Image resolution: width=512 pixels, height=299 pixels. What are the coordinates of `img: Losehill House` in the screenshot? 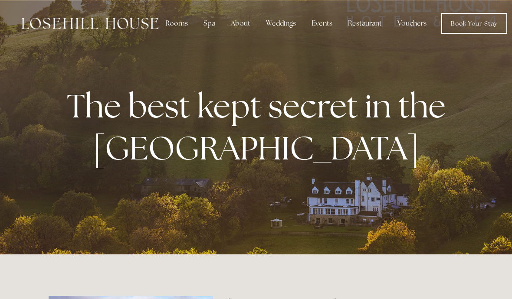 It's located at (90, 23).